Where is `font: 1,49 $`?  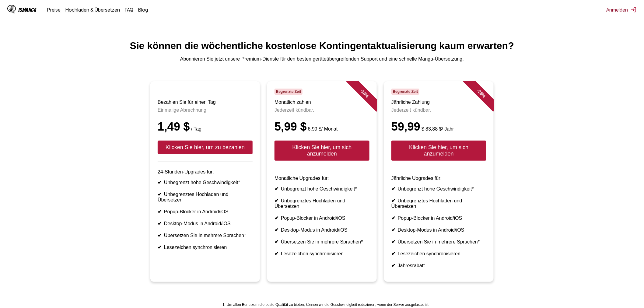 font: 1,49 $ is located at coordinates (174, 127).